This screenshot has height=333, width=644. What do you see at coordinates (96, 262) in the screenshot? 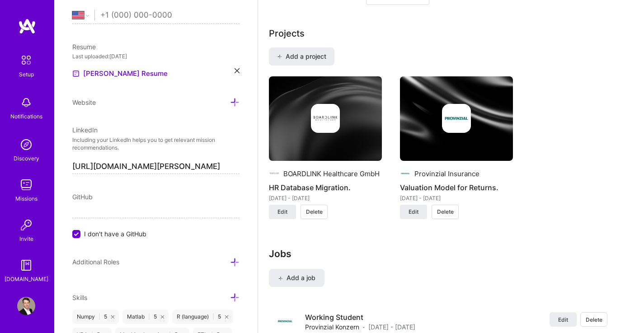
I see `span: Additional Roles` at bounding box center [96, 262].